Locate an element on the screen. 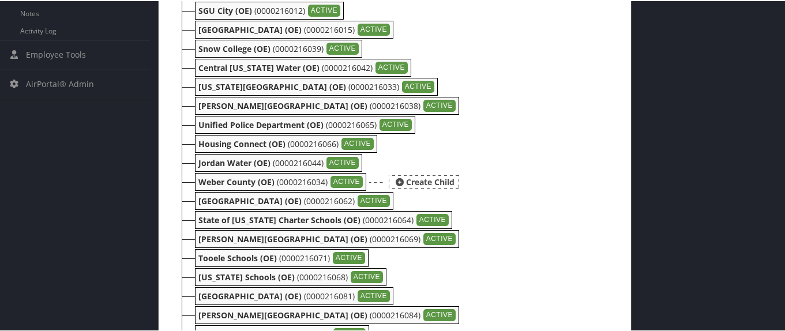 The width and height of the screenshot is (785, 331). b: Weber County (OE) is located at coordinates (237, 181).